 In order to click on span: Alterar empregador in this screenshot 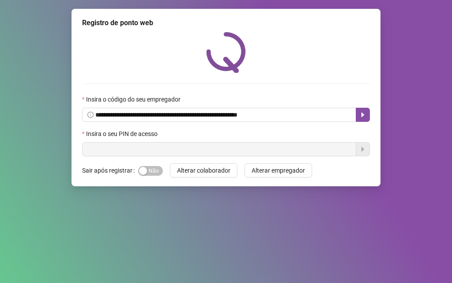, I will do `click(278, 171)`.